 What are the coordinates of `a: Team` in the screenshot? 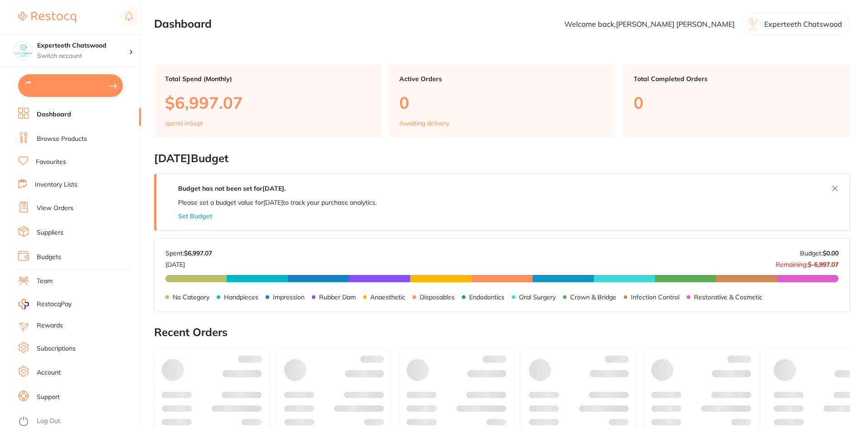 It's located at (45, 282).